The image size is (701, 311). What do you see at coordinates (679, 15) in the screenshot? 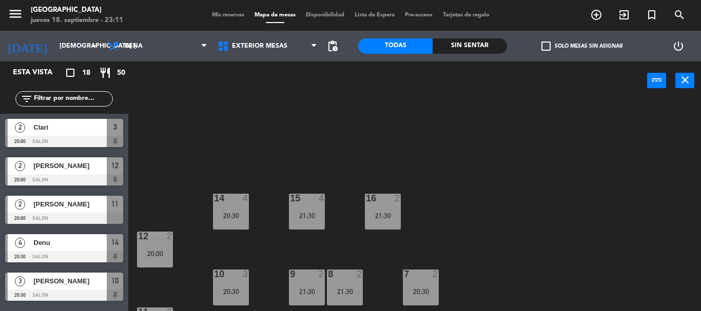
I see `i: search` at bounding box center [679, 15].